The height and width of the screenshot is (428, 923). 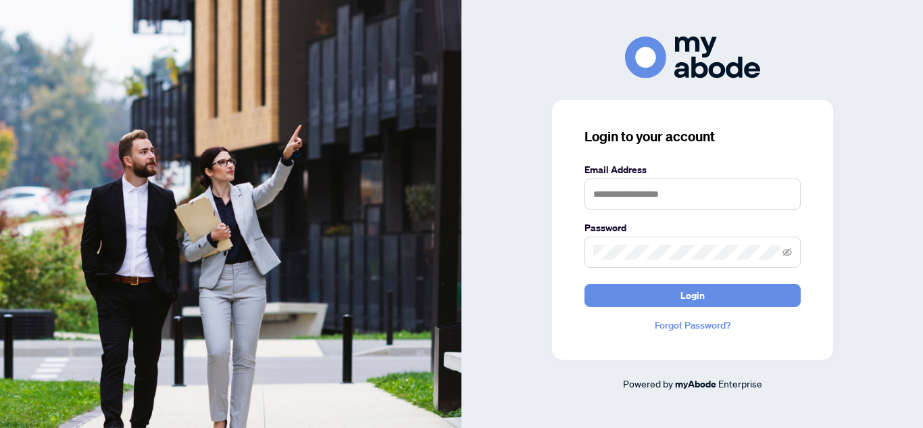 I want to click on span: eye-invisible, so click(x=787, y=252).